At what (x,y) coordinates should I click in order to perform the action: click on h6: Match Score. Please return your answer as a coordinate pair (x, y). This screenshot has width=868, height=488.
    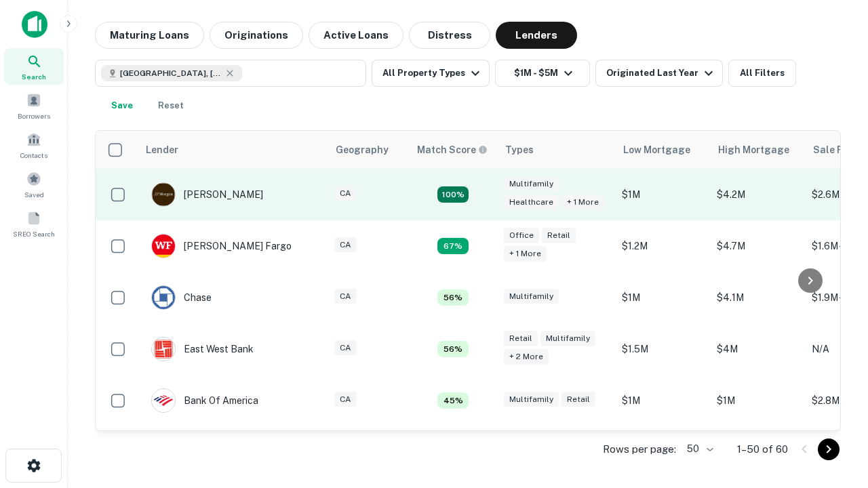
    Looking at the image, I should click on (451, 150).